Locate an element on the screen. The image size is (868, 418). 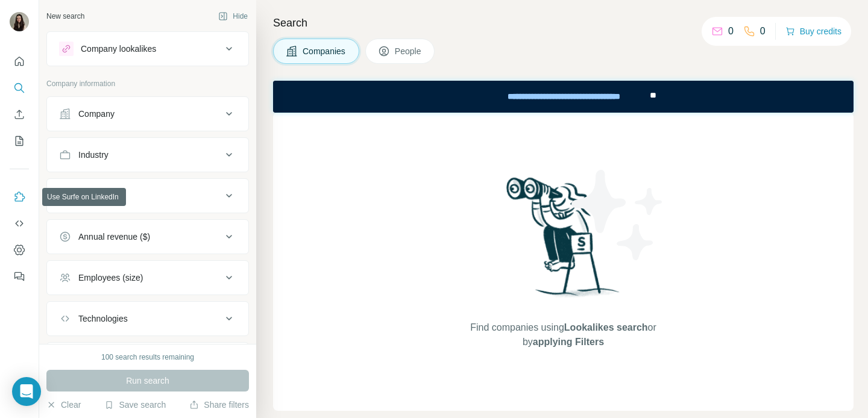
button: Annual revenue ($) is located at coordinates (148, 237).